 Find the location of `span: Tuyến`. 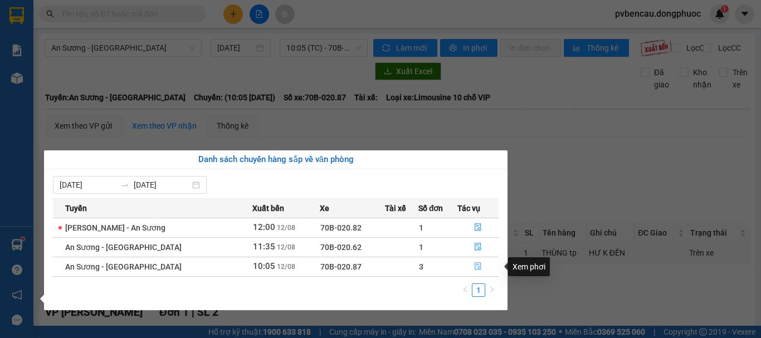

span: Tuyến is located at coordinates (76, 208).